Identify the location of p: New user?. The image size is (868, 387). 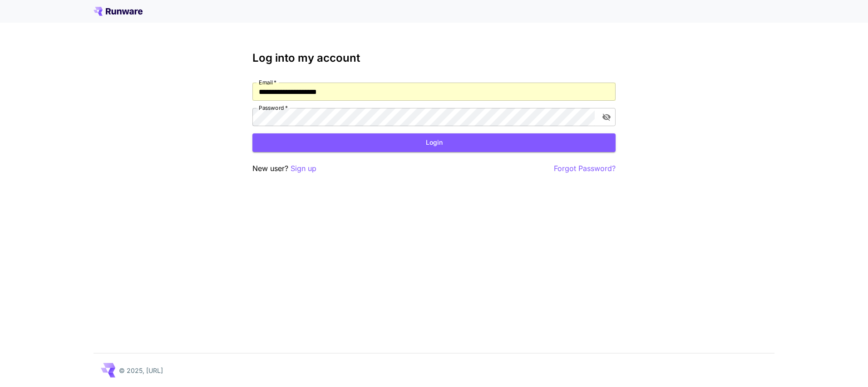
(284, 168).